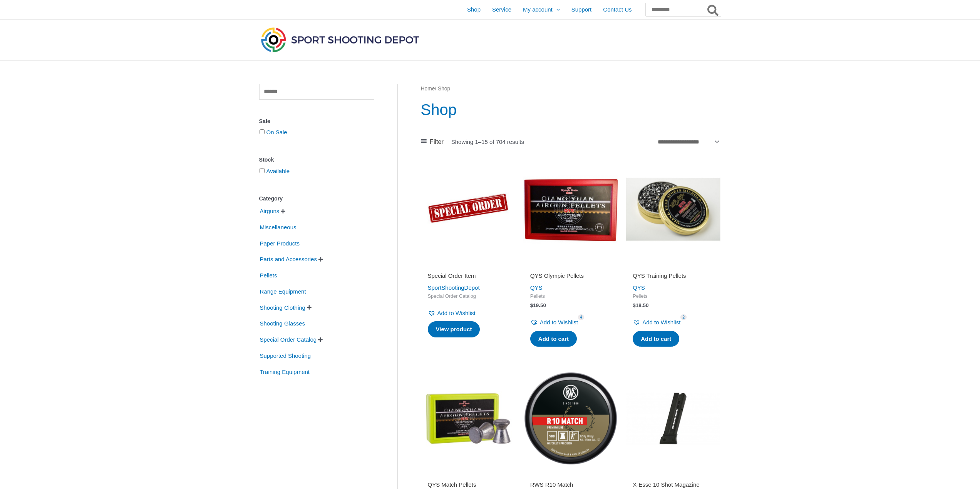  Describe the element at coordinates (283, 291) in the screenshot. I see `span: Range Equipment` at that location.